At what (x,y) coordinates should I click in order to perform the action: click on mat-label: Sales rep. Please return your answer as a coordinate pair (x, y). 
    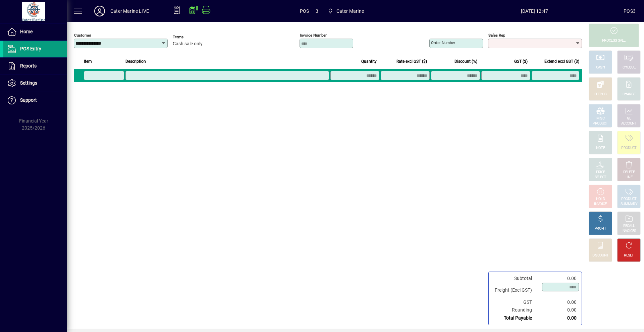
    Looking at the image, I should click on (497, 35).